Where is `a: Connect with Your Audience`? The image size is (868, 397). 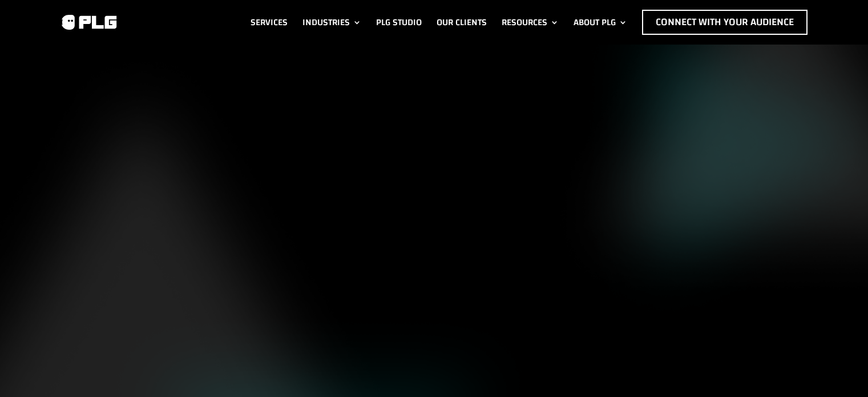 a: Connect with Your Audience is located at coordinates (725, 23).